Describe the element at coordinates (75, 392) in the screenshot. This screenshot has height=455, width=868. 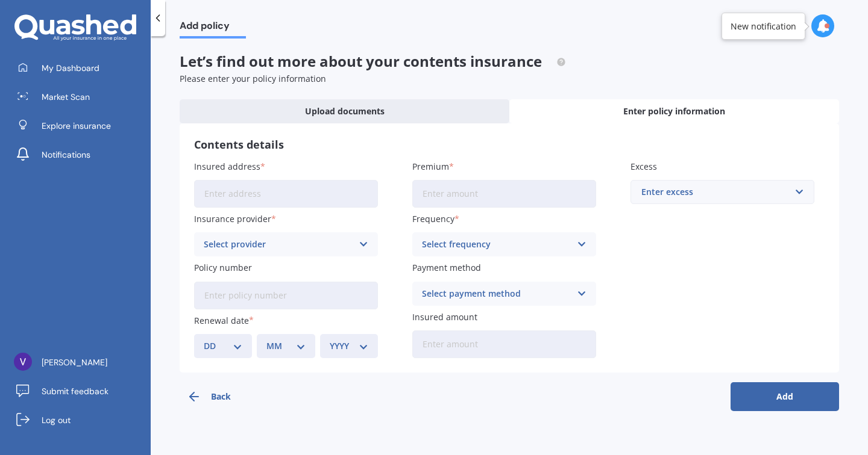
I see `span: Submit feedback` at that location.